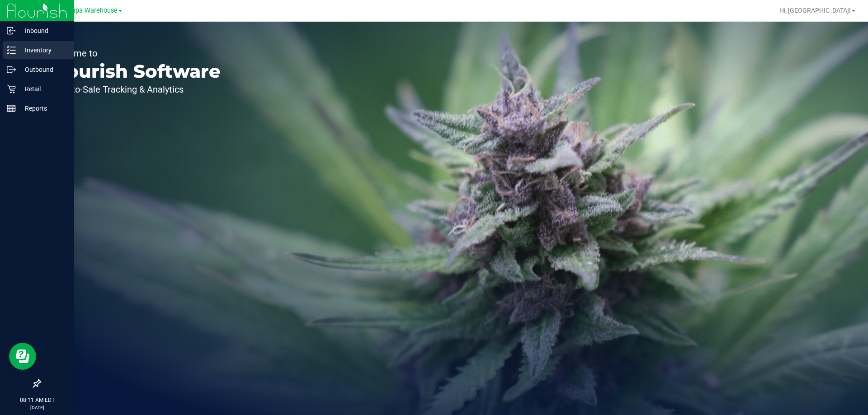 This screenshot has width=868, height=415. Describe the element at coordinates (135, 71) in the screenshot. I see `p: Flourish Software` at that location.